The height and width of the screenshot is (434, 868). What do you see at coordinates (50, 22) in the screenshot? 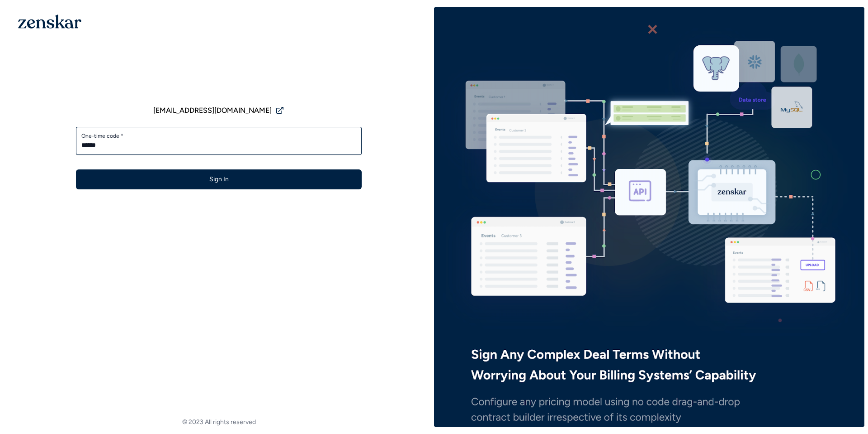
I see `img: 1OGAJ2xQqyY4LXKgY66KYq0eOWRCkrZdAb3gUhuVAqdWPZE9SRJmCz+oDMSn4zDLXe31Ii730ItAGKgCKgCCgCikA4Av8PJUP...` at bounding box center [50, 22].